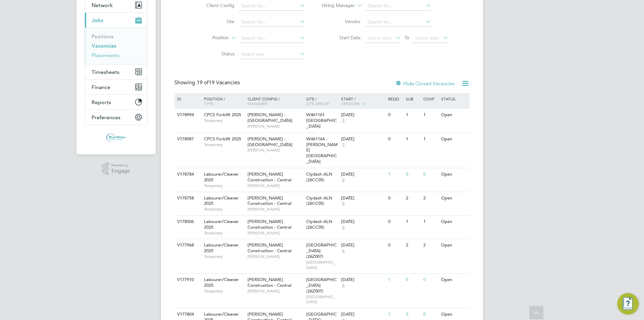 The image size is (644, 320). I want to click on div: Site /, so click(322, 101).